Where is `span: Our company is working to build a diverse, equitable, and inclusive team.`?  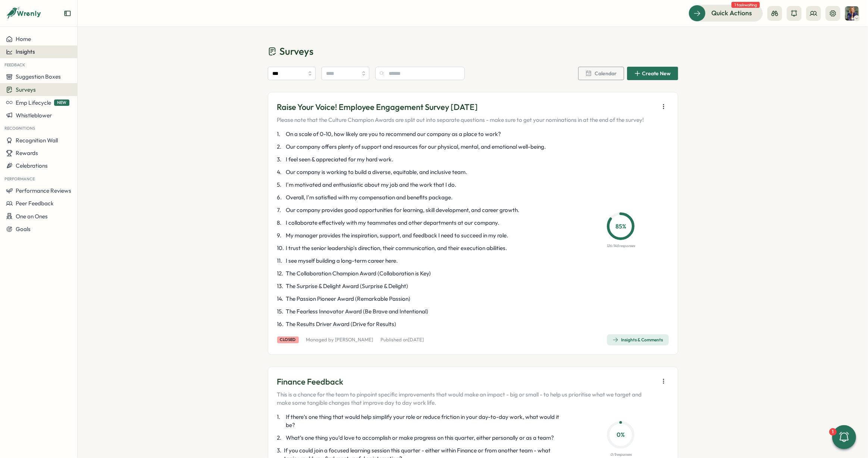
span: Our company is working to build a diverse, equitable, and inclusive team. is located at coordinates (377, 172).